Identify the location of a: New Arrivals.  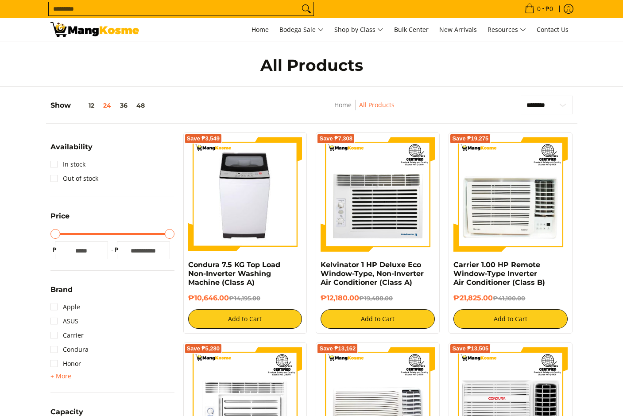
(458, 30).